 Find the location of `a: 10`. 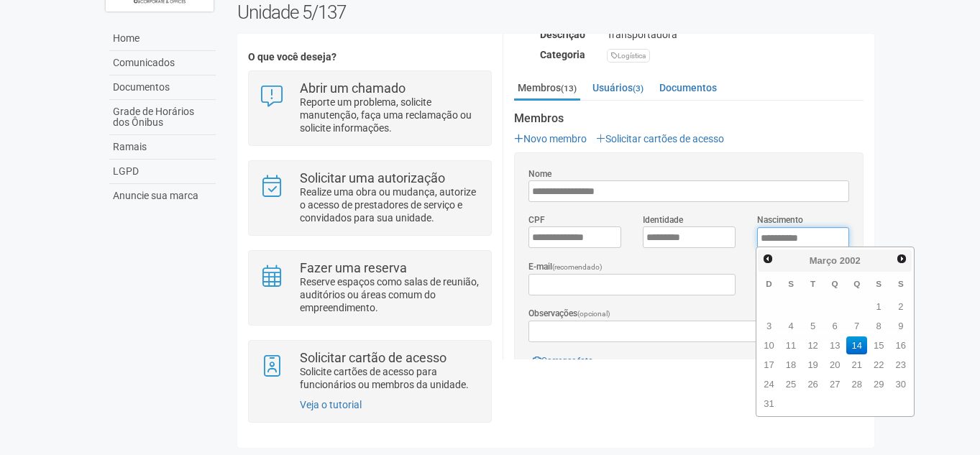

a: 10 is located at coordinates (769, 345).